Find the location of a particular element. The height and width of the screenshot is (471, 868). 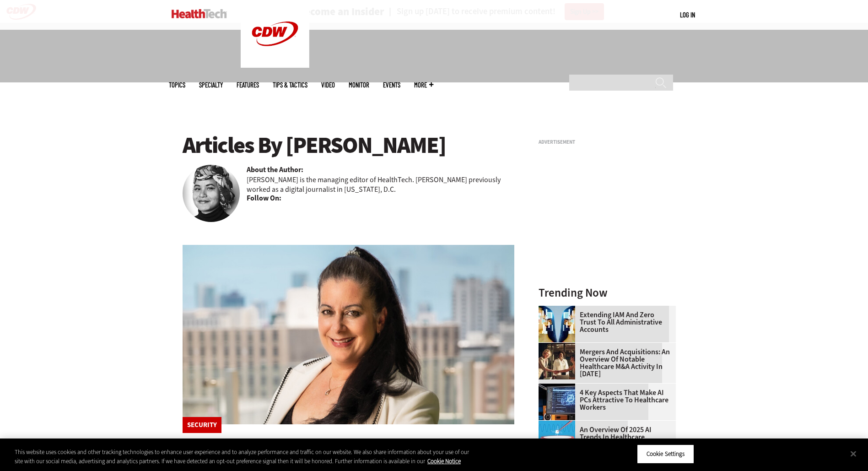

b: About the Author: is located at coordinates (275, 170).